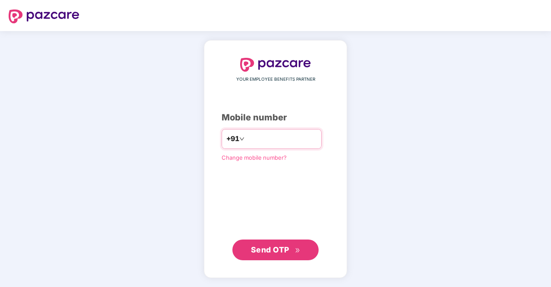 Image resolution: width=551 pixels, height=287 pixels. I want to click on span: Change mobile number?, so click(254, 157).